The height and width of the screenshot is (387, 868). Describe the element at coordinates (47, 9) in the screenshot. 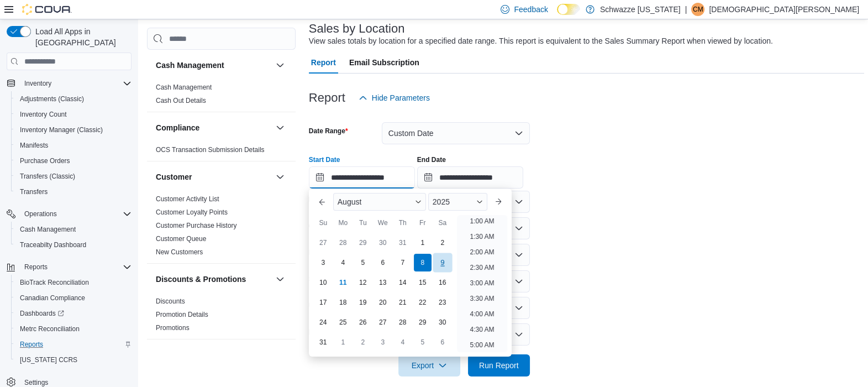

I see `img: Cova` at that location.